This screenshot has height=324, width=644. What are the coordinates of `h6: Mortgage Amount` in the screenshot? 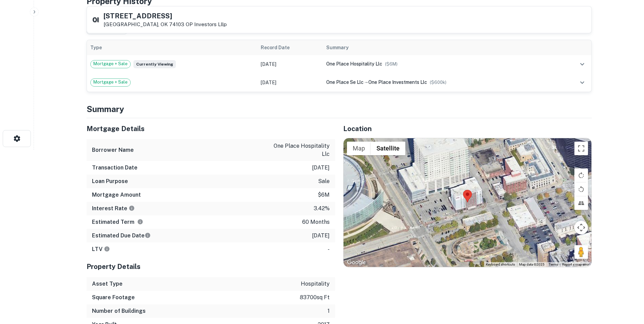 It's located at (117, 195).